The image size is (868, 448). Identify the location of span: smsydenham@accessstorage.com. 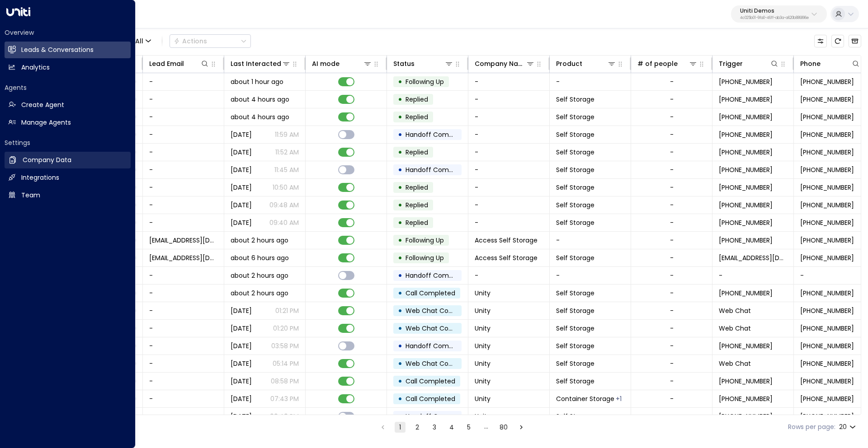
(753, 258).